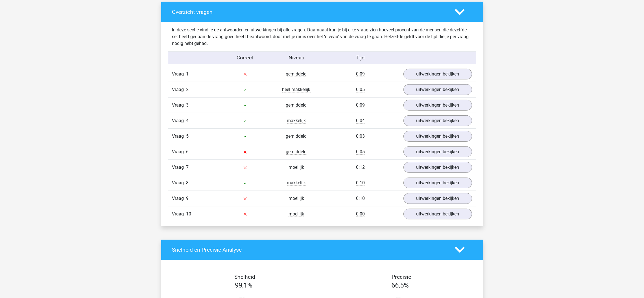 This screenshot has width=644, height=298. What do you see at coordinates (360, 58) in the screenshot?
I see `div: Tijd` at bounding box center [360, 58].